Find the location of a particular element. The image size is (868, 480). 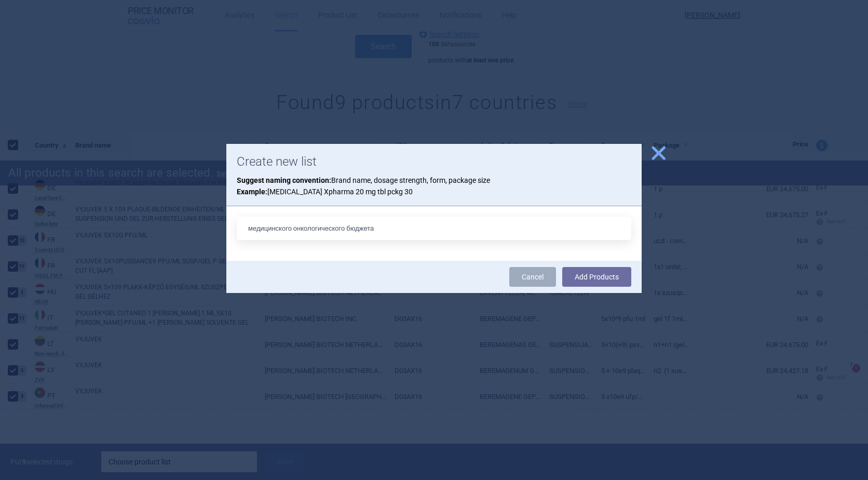

strong: Suggest naming convention: is located at coordinates (284, 180).